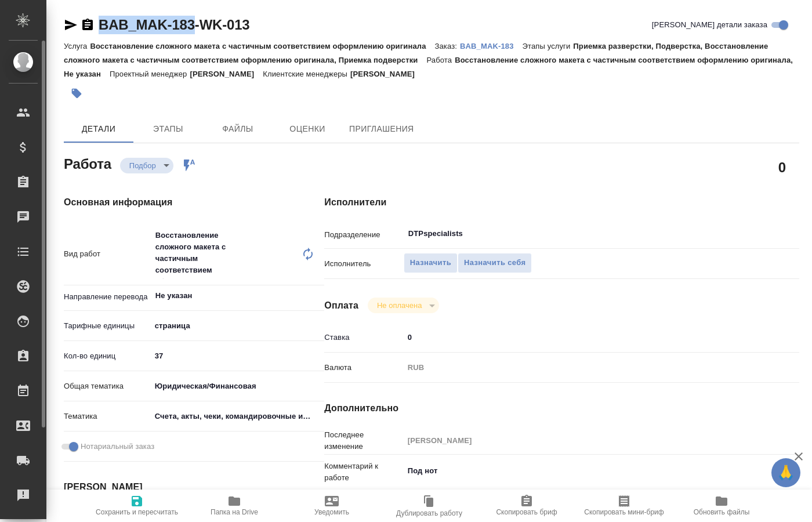  What do you see at coordinates (308, 129) in the screenshot?
I see `span: Оценки` at bounding box center [308, 129].